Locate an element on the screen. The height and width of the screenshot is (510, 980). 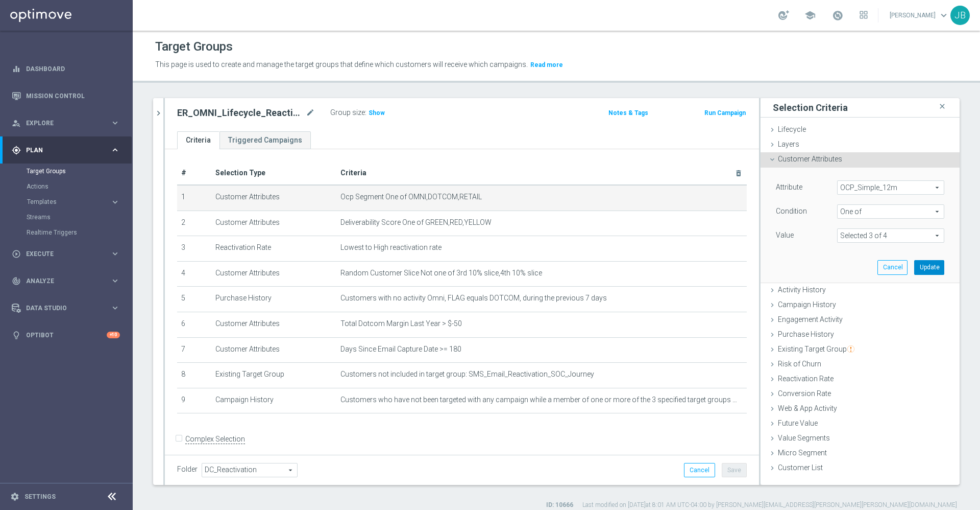
a: Streams is located at coordinates (67, 217).